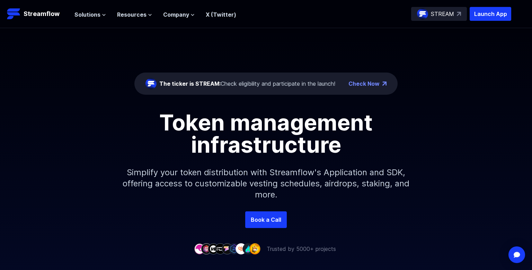 Image resolution: width=532 pixels, height=270 pixels. I want to click on button: Launch App, so click(491, 14).